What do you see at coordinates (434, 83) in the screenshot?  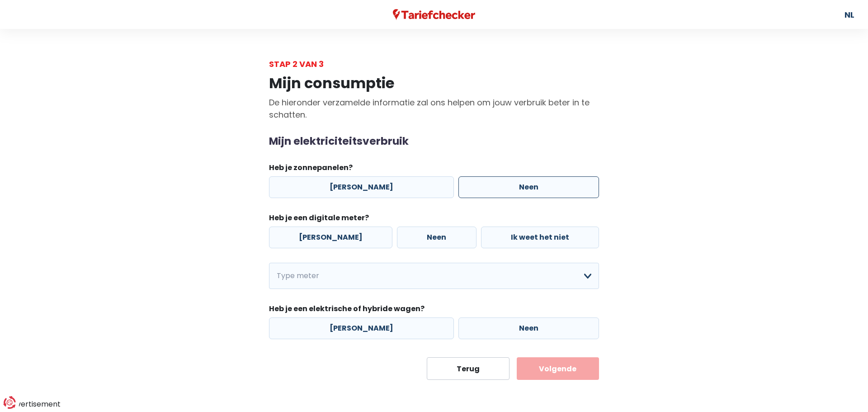 I see `h1: Mijn consumptie` at bounding box center [434, 83].